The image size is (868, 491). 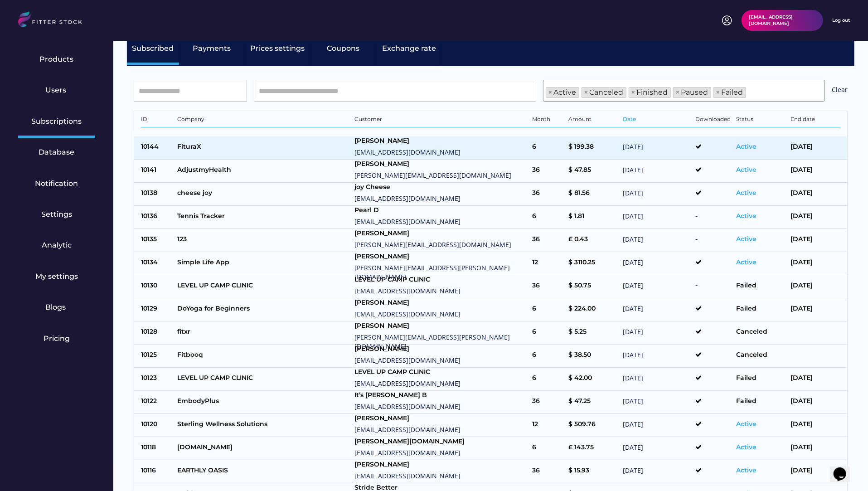 I want to click on div: $ 3110.25, so click(x=593, y=263).